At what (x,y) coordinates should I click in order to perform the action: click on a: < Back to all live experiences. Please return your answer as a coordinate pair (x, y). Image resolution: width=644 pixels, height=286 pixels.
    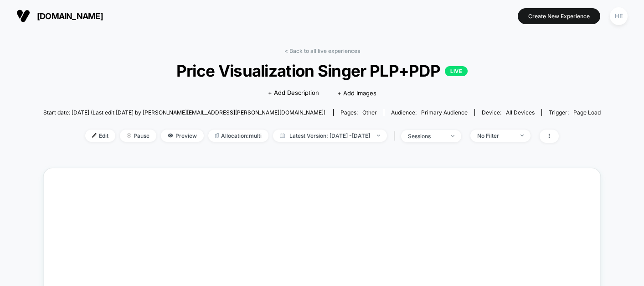
    Looking at the image, I should click on (322, 51).